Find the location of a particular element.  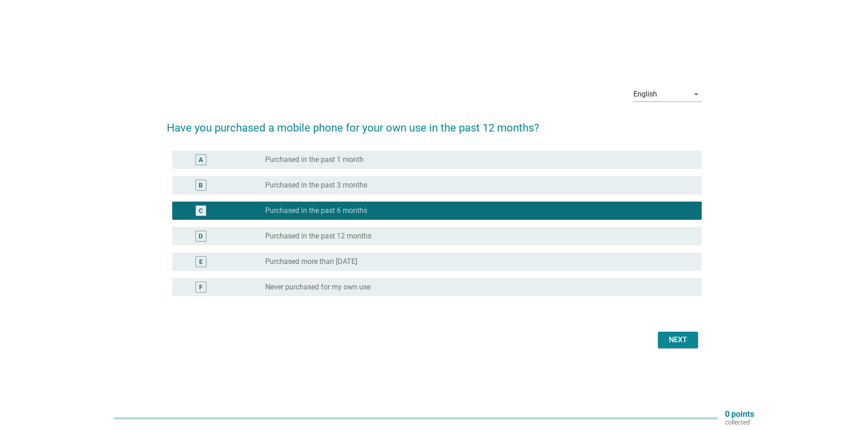

div: A is located at coordinates (200, 159).